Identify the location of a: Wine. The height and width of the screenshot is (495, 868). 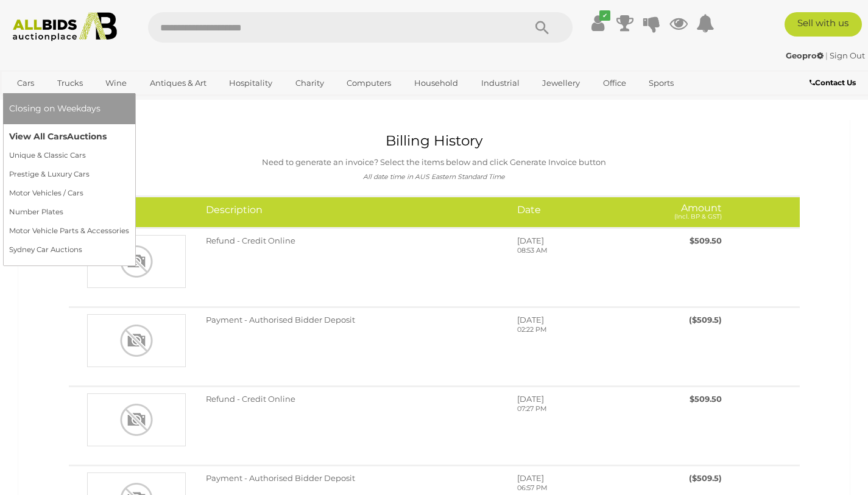
(115, 83).